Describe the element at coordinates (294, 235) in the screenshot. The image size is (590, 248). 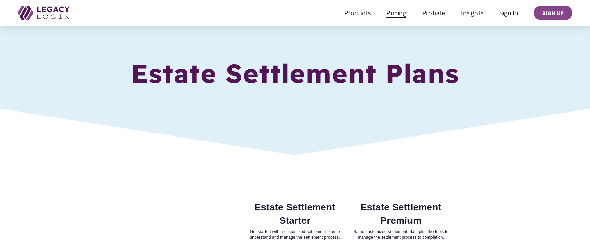
I see `span: Get started with a customized settlement plan to understand and manage the settlement process.` at that location.